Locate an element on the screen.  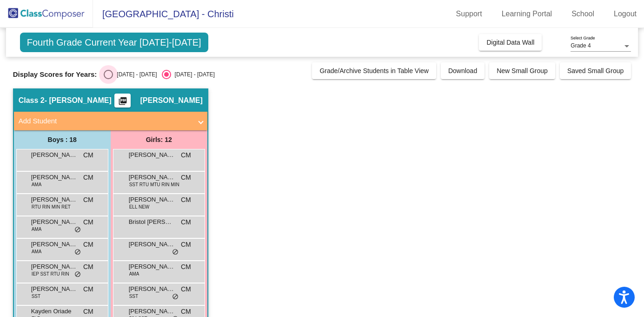
button: New Small Group is located at coordinates (522, 71).